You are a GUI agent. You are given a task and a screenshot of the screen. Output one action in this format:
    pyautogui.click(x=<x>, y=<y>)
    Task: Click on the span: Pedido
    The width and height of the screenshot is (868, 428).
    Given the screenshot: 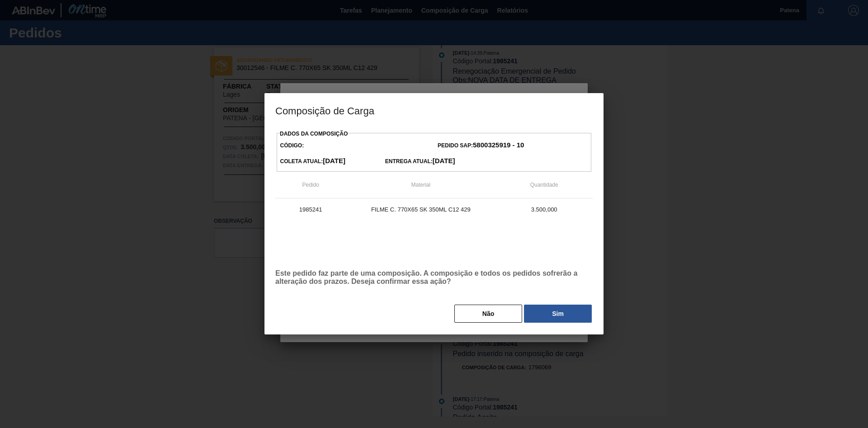 What is the action you would take?
    pyautogui.click(x=310, y=185)
    